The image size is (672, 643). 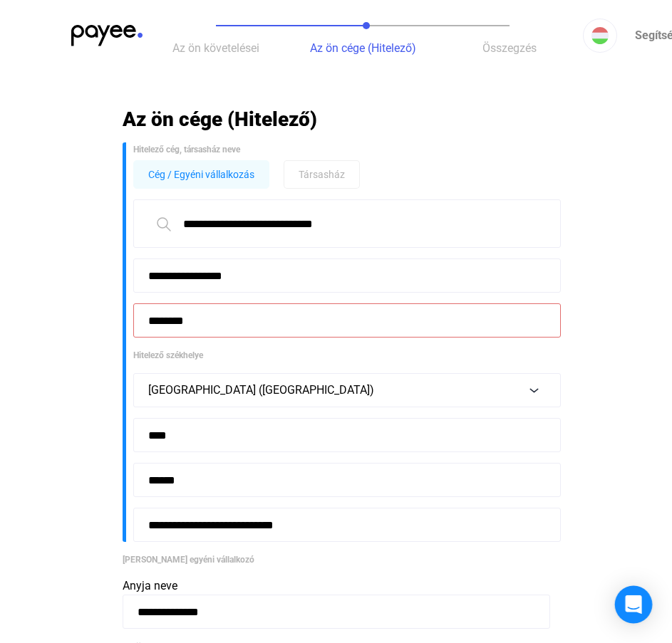 I want to click on span: Társasház, so click(x=321, y=174).